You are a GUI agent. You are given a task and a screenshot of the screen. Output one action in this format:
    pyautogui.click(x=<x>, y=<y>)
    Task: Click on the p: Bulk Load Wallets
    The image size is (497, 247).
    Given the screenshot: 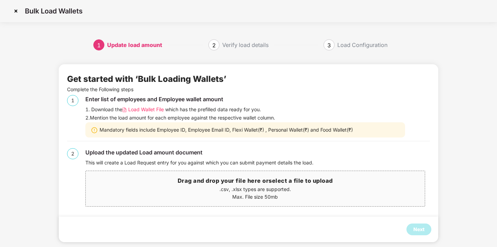 What is the action you would take?
    pyautogui.click(x=54, y=11)
    